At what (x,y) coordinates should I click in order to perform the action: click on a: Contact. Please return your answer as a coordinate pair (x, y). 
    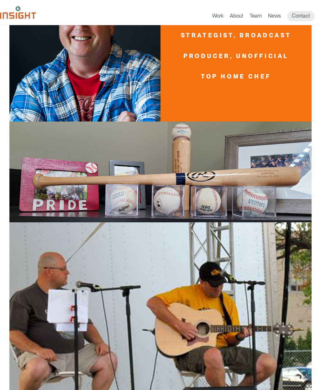
    Looking at the image, I should click on (301, 16).